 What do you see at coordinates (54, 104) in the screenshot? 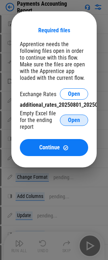
I see `div: additional_rates_20250801_20250829_he_AUD_CAD_EUR_GBP_JPY_USD.csv` at bounding box center [54, 104].